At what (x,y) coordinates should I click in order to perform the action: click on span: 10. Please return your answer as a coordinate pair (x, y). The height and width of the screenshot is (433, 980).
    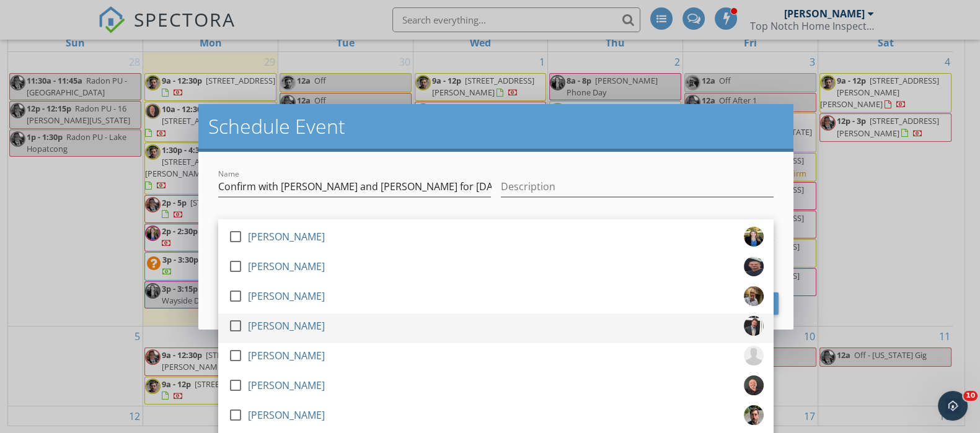
    Looking at the image, I should click on (970, 396).